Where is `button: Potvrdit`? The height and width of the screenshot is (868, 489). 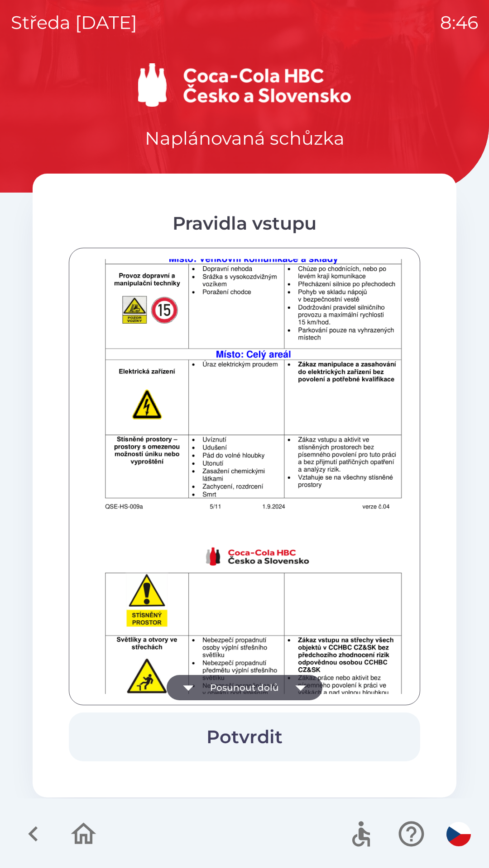 button: Potvrdit is located at coordinates (244, 737).